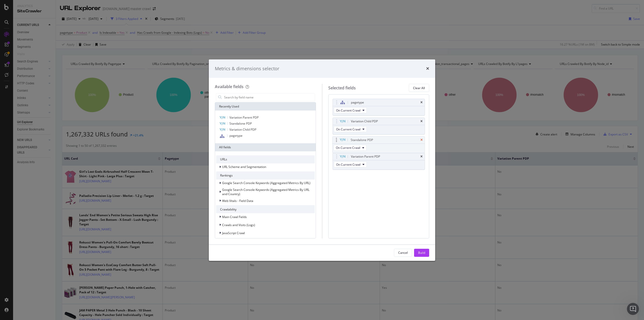 The image size is (644, 320). What do you see at coordinates (366, 157) in the screenshot?
I see `div: Variation Parent PDP` at bounding box center [366, 157].